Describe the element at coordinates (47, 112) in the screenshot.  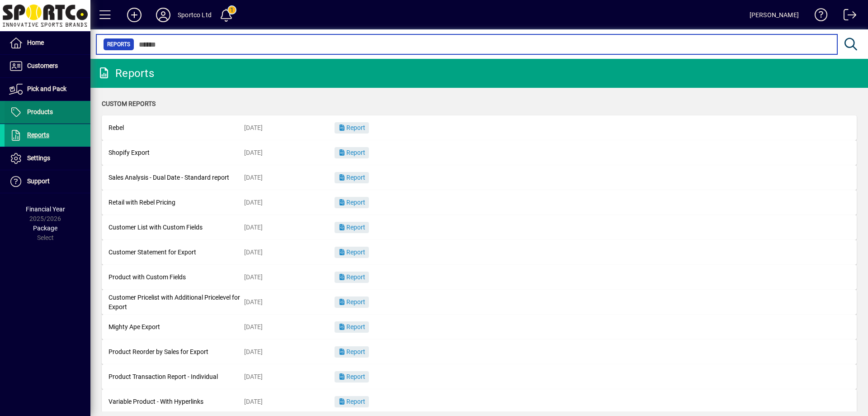
I see `a: Products` at that location.